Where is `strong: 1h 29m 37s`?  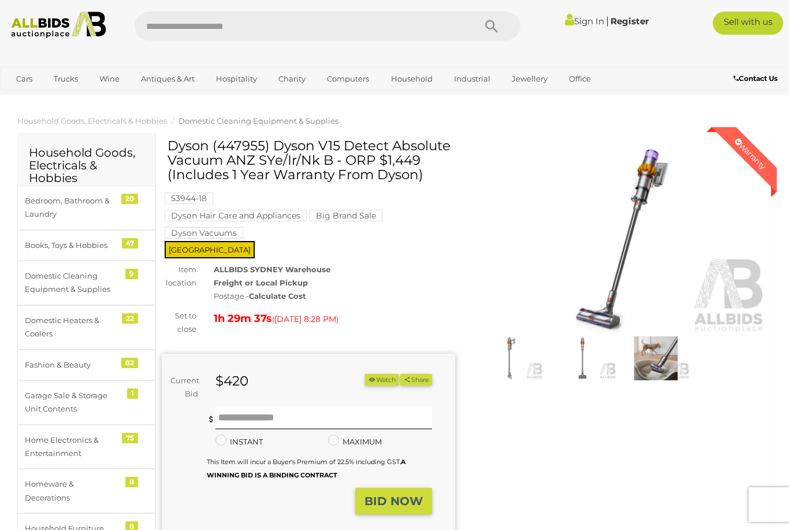
strong: 1h 29m 37s is located at coordinates (243, 318).